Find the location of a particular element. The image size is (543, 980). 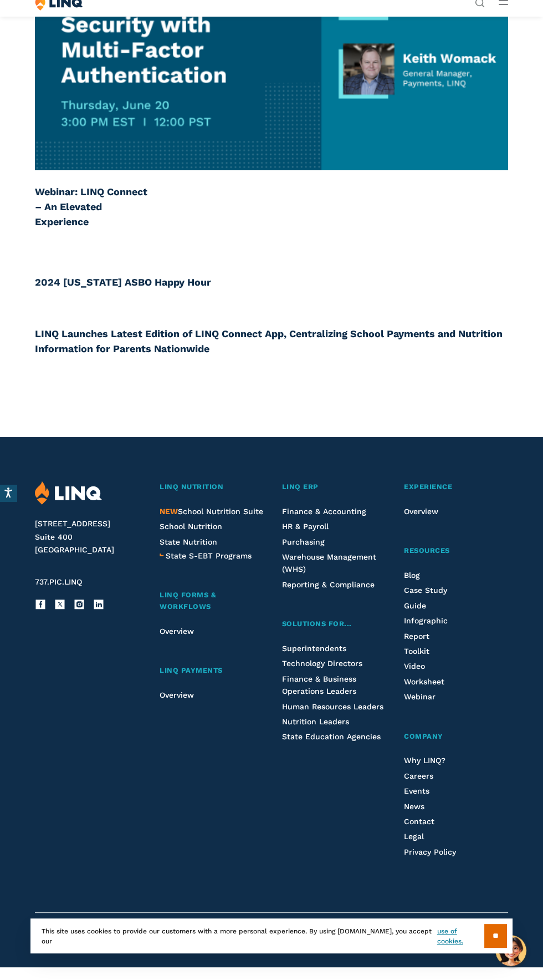

a: Webinar: LINQ Connect – An Elevated Experience is located at coordinates (91, 206).